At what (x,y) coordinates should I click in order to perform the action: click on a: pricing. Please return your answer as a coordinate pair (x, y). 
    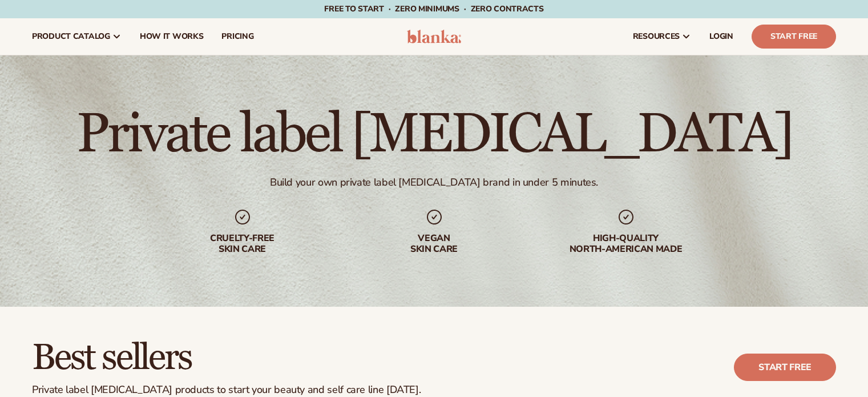
    Looking at the image, I should click on (238, 37).